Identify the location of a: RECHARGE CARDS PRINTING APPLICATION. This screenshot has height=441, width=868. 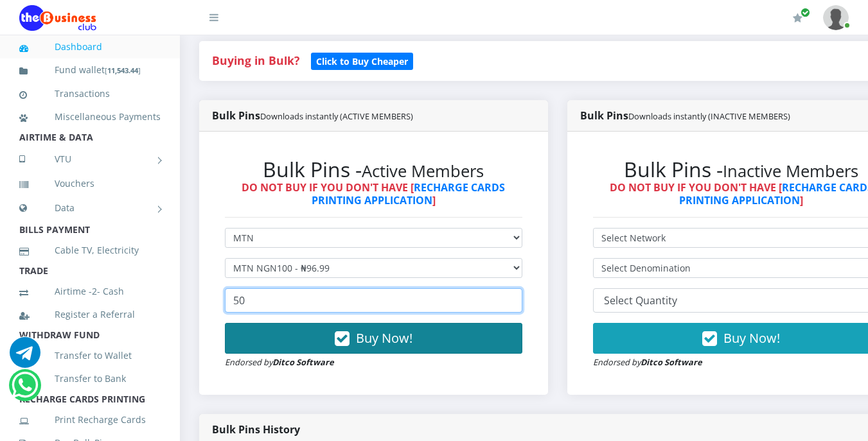
(409, 194).